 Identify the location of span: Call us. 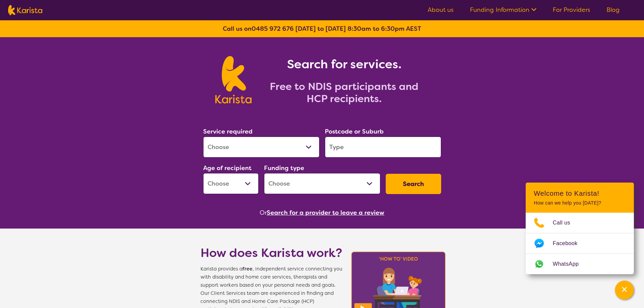
(566, 223).